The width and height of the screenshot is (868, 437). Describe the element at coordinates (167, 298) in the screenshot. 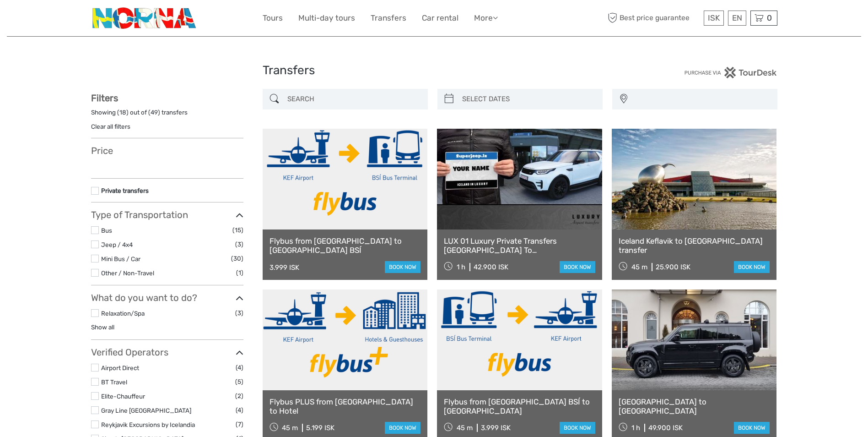

I see `h3: What do you want to do?` at that location.